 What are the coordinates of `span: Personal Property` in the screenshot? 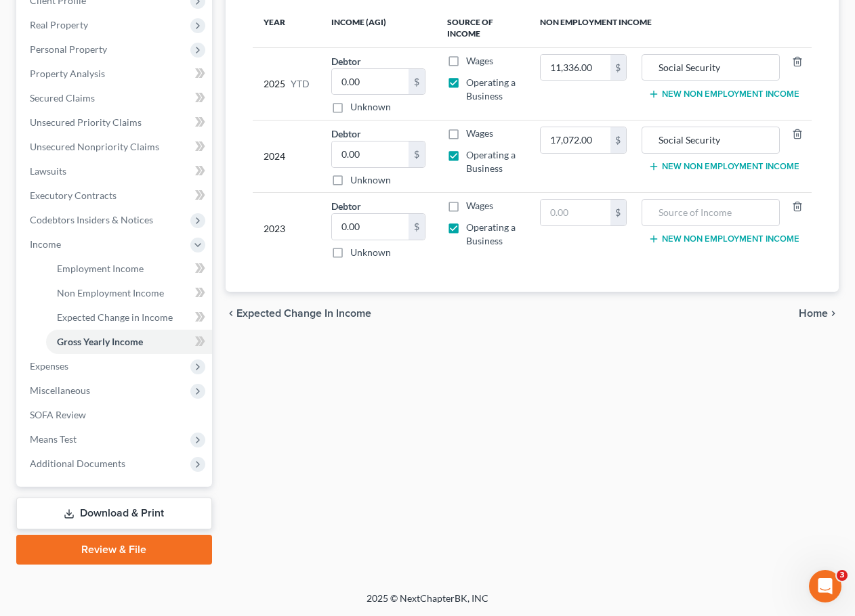 It's located at (69, 49).